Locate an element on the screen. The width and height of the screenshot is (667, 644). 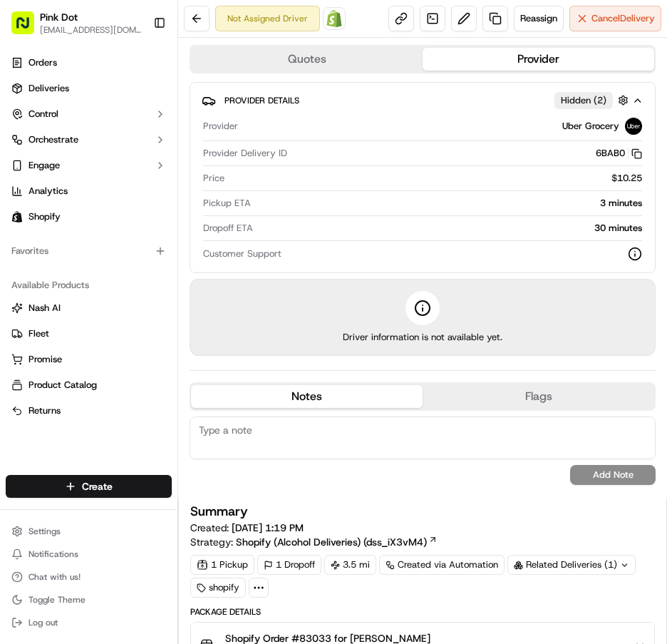
span: Analytics is located at coordinates (48, 191).